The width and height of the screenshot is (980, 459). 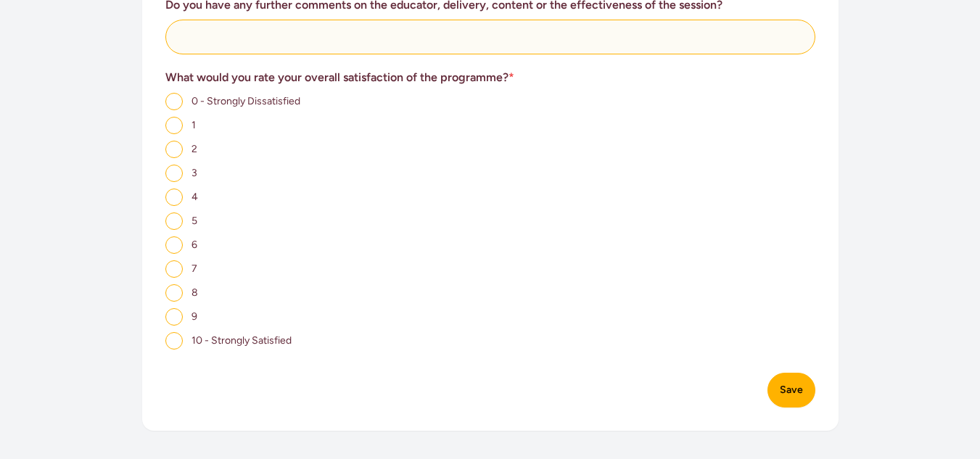 What do you see at coordinates (194, 124) in the screenshot?
I see `span: 1` at bounding box center [194, 124].